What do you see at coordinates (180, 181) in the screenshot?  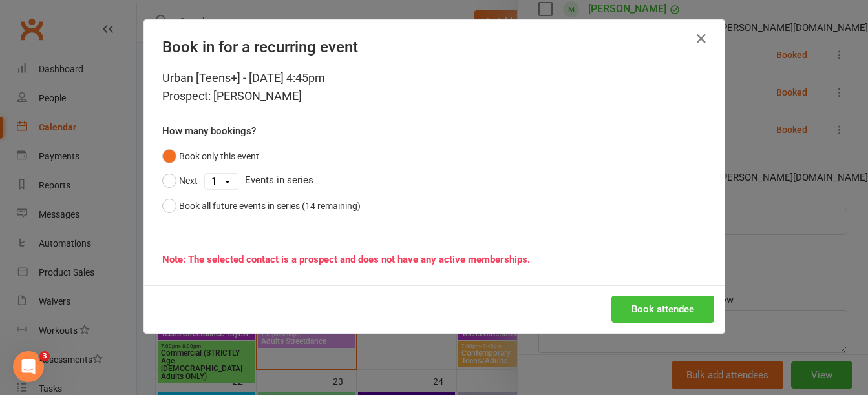 I see `button: Next` at bounding box center [180, 181].